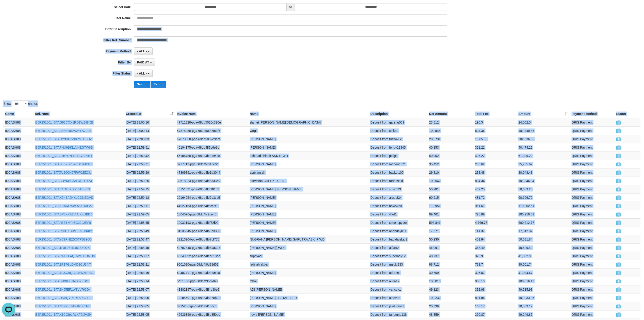 The image size is (644, 320). What do you see at coordinates (495, 156) in the screenshot?
I see `td: 407.22` at bounding box center [495, 156].